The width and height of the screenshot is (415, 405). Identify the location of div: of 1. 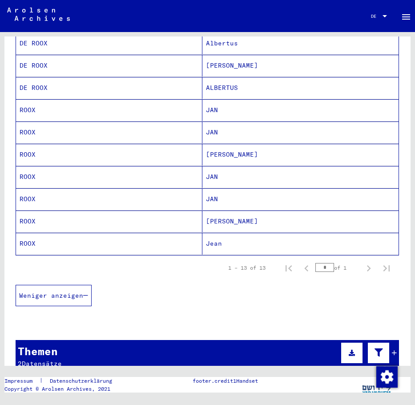
(338, 268).